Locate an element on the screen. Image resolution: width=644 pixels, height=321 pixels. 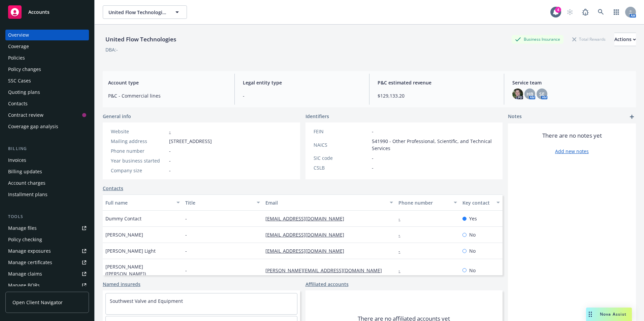
div: Overview is located at coordinates (18, 35).